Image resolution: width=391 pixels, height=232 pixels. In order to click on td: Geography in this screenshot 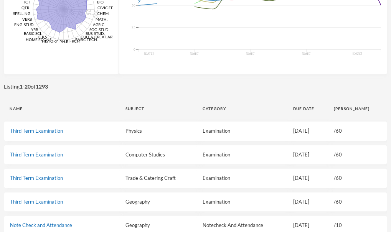, I will do `click(159, 202)`.